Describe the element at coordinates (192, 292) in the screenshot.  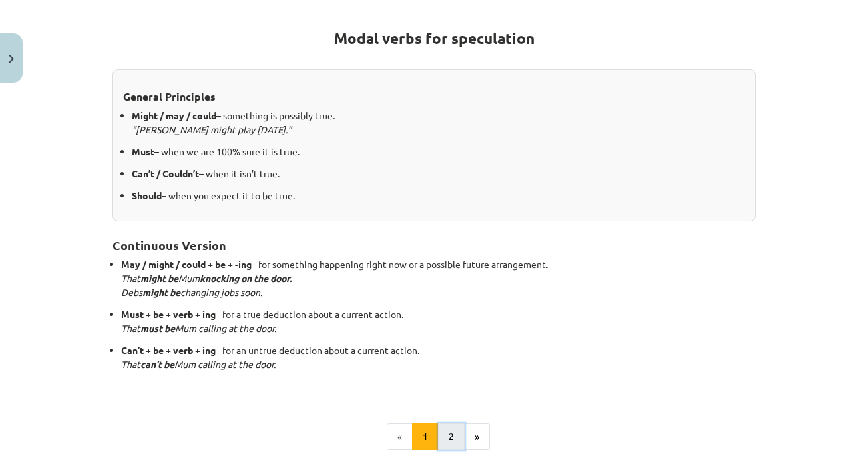
I see `em: Debs changing jobs soon.` at that location.